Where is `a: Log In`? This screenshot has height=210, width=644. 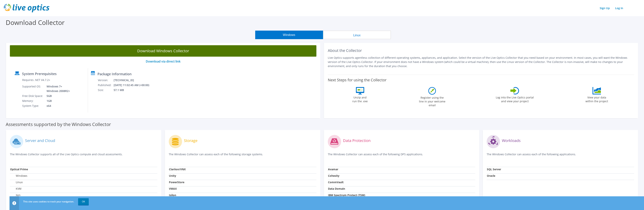
a: Log In is located at coordinates (619, 8).